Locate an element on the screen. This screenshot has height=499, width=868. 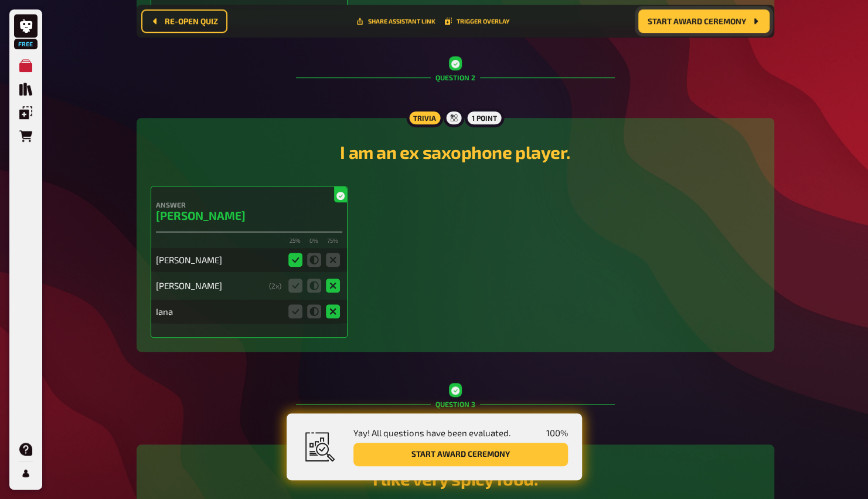
small: 75 % is located at coordinates (333, 241).